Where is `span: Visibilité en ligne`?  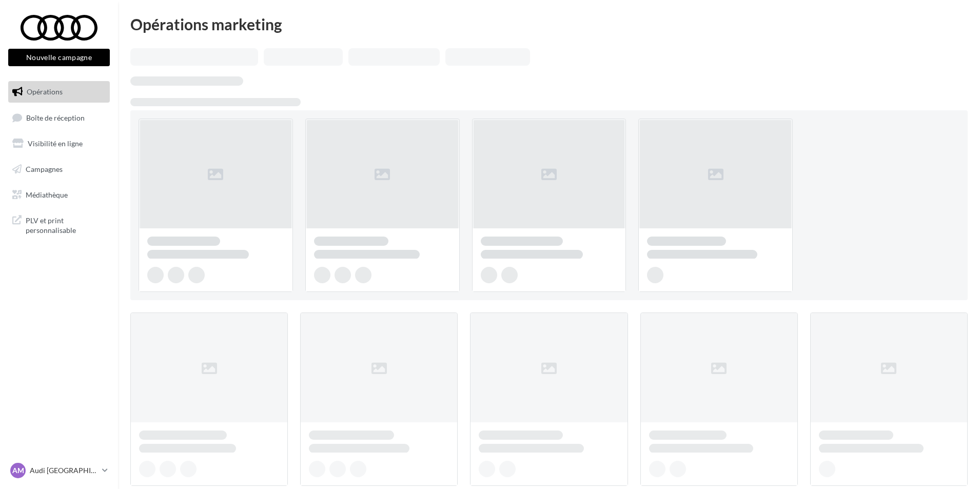
span: Visibilité en ligne is located at coordinates (55, 143).